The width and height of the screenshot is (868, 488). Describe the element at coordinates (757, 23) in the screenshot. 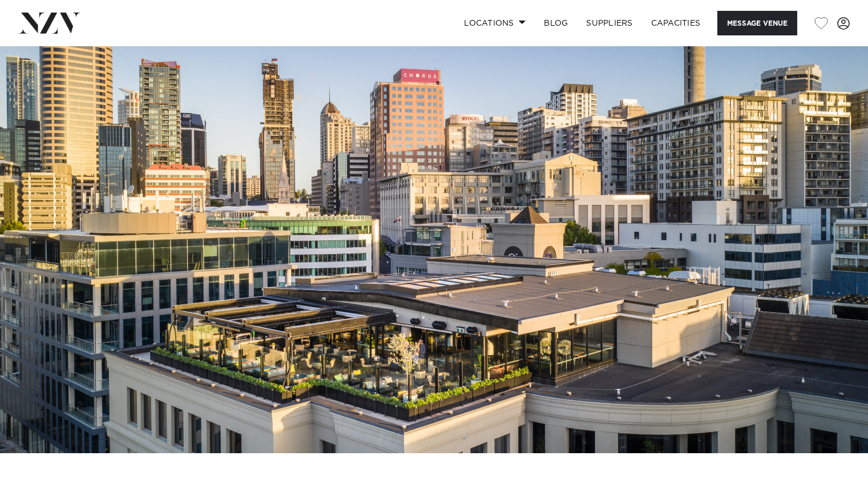

I see `button: Message Venue` at that location.